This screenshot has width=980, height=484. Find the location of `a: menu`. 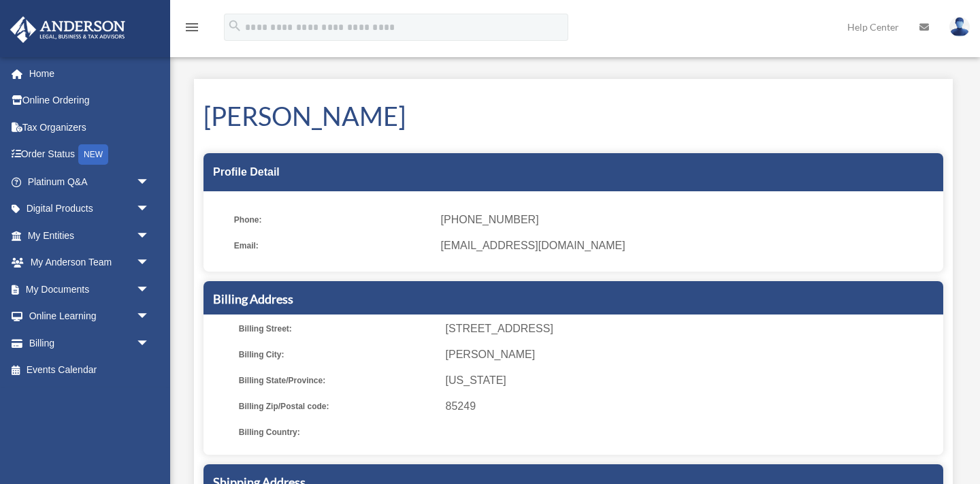

a: menu is located at coordinates (192, 29).